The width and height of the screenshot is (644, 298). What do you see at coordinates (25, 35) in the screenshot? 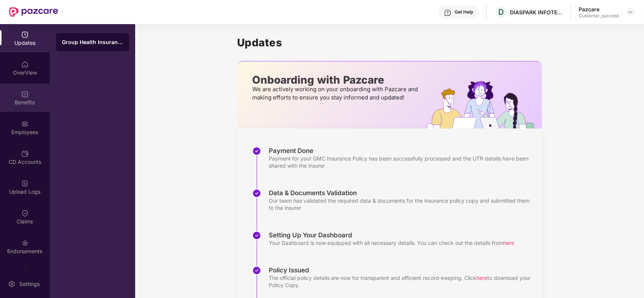
I see `img: svg+xml;base64,PHN2ZyBpZD0iVXBkYXRlZCIgeG1sbnM9Imh0dHA6Ly93d3cudzMub3JnLzIwMDAvc3ZnIiB3aWR0aD0iMj...` at bounding box center [25, 35].